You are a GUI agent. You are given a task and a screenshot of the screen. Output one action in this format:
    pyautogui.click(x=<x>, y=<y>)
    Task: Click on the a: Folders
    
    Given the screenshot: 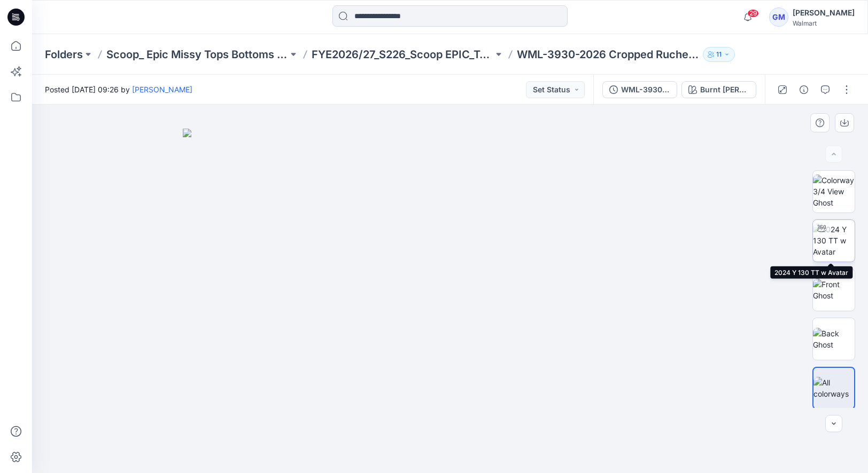 What is the action you would take?
    pyautogui.click(x=64, y=55)
    